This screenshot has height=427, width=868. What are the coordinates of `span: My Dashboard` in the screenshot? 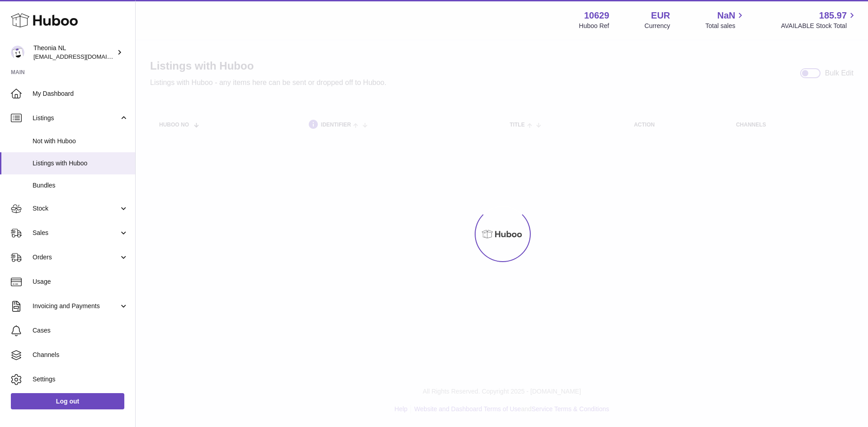 It's located at (81, 94).